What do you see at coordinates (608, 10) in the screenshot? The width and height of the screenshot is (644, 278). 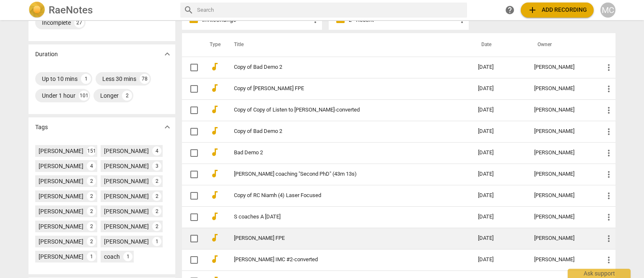 I see `div: MC` at bounding box center [608, 10].